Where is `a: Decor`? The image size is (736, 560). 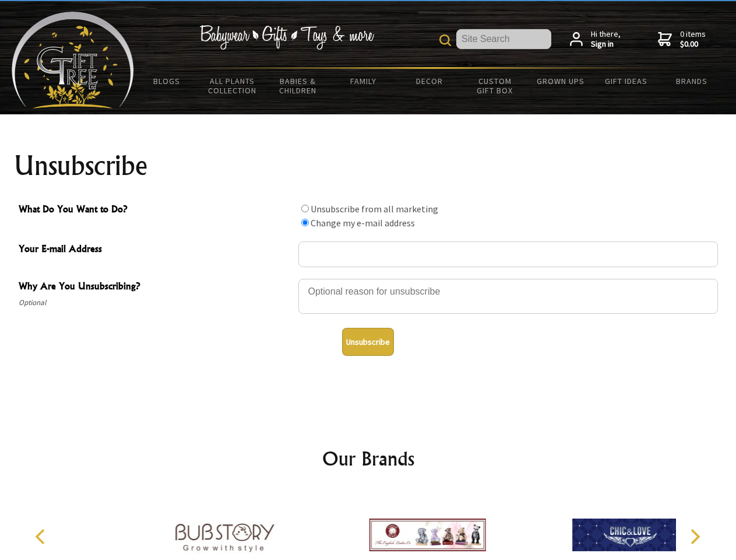 a: Decor is located at coordinates (429, 81).